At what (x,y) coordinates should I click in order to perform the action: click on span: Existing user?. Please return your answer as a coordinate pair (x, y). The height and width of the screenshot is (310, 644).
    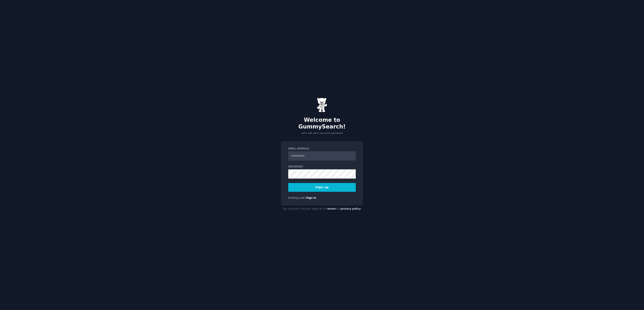
    Looking at the image, I should click on (297, 198).